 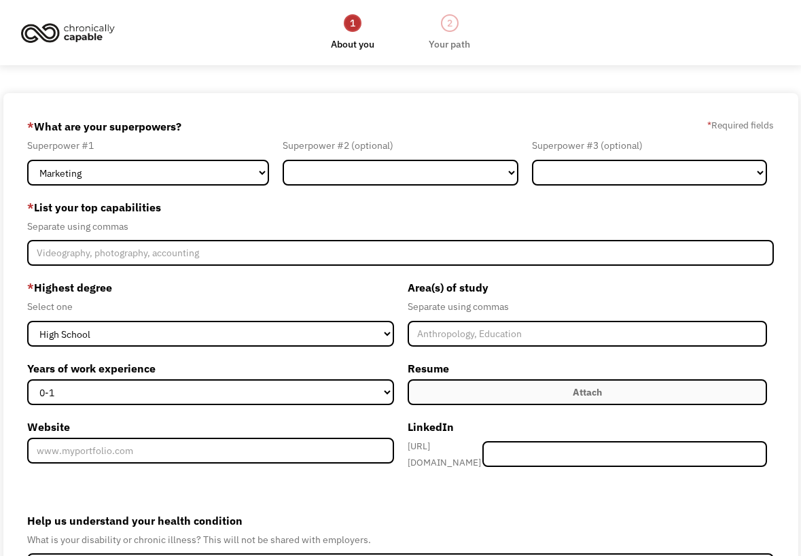 What do you see at coordinates (211, 427) in the screenshot?
I see `label: Website` at bounding box center [211, 427].